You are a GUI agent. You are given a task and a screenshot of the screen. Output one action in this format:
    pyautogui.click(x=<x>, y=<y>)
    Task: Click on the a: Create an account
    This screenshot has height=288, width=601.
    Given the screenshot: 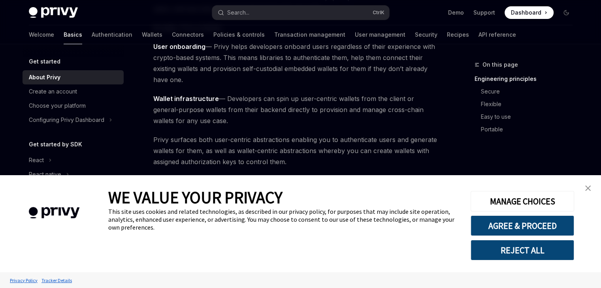 What is the action you would take?
    pyautogui.click(x=73, y=92)
    